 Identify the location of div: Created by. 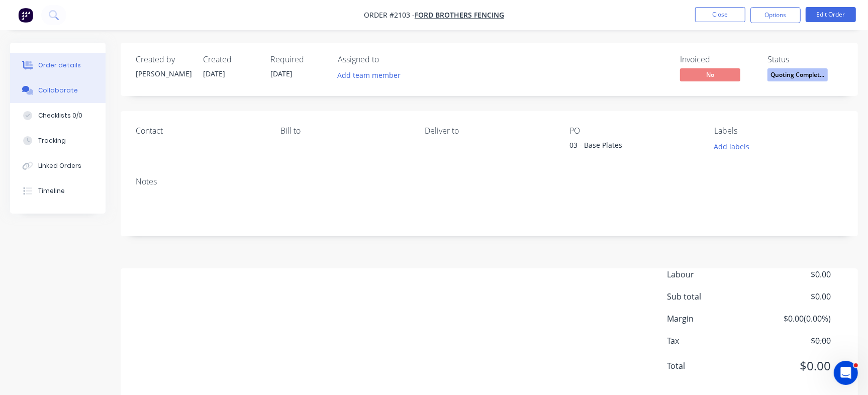
(164, 60).